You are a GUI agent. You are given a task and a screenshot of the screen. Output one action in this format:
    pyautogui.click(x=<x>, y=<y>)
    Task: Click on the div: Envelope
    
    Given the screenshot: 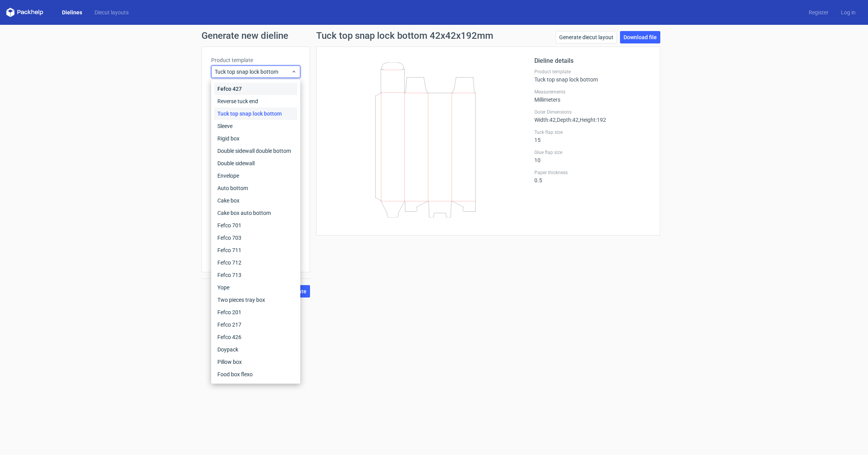 What is the action you would take?
    pyautogui.click(x=255, y=176)
    